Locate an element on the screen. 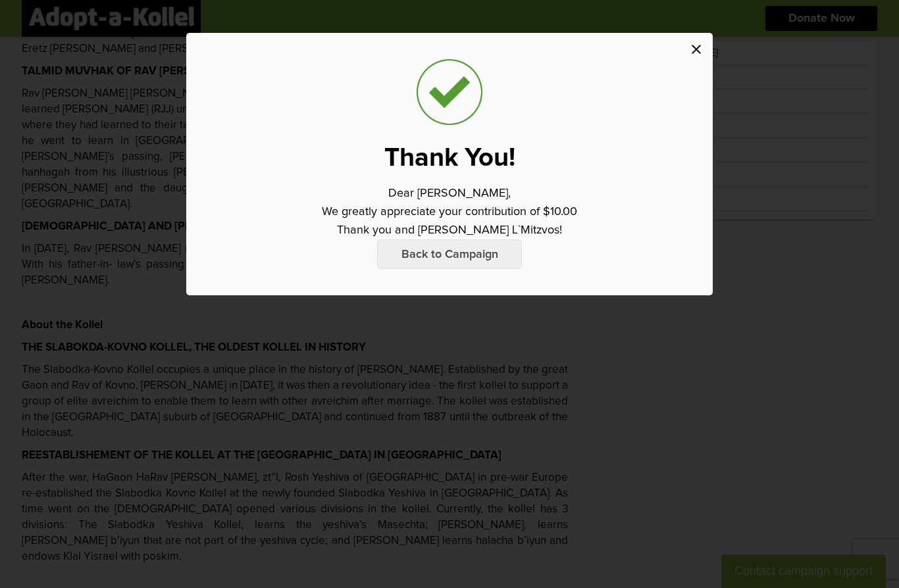 This screenshot has width=899, height=588. p: Thank You! is located at coordinates (450, 158).